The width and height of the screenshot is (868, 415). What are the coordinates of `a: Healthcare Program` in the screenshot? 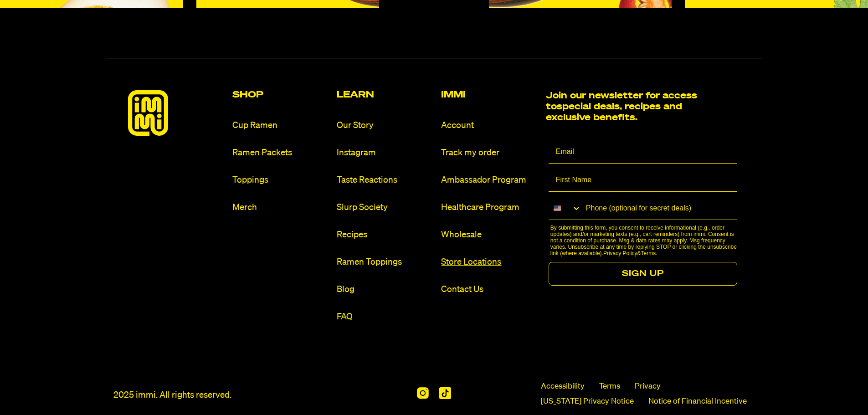 It's located at (490, 208).